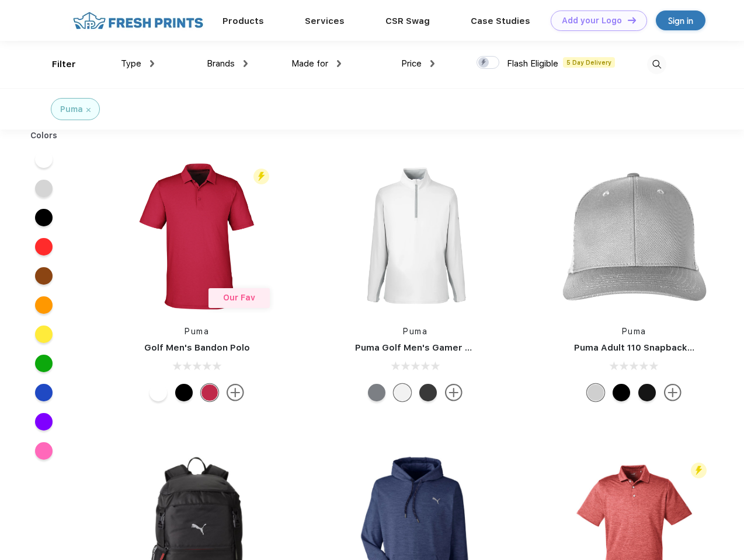 The image size is (744, 560). Describe the element at coordinates (447, 348) in the screenshot. I see `a: Puma Golf Men's Gamer Golf Quarter-Zip` at that location.